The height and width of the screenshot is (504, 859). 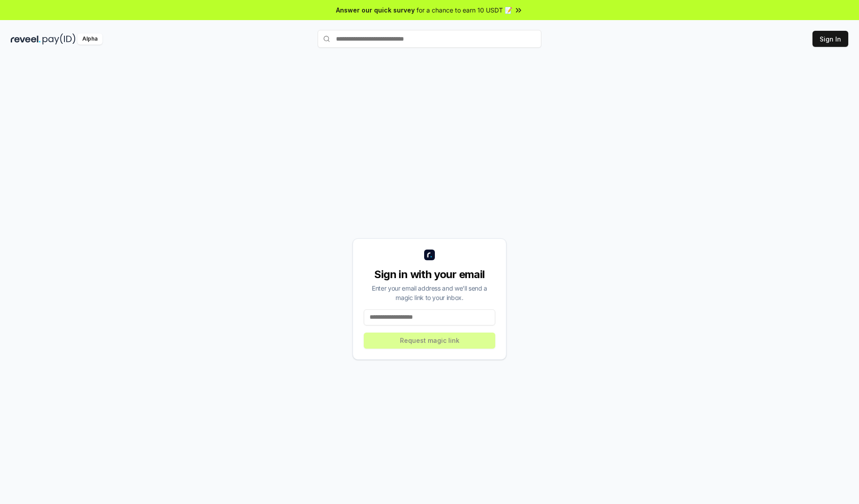 I want to click on span: for a chance to earn 10 USDT 📝, so click(x=464, y=10).